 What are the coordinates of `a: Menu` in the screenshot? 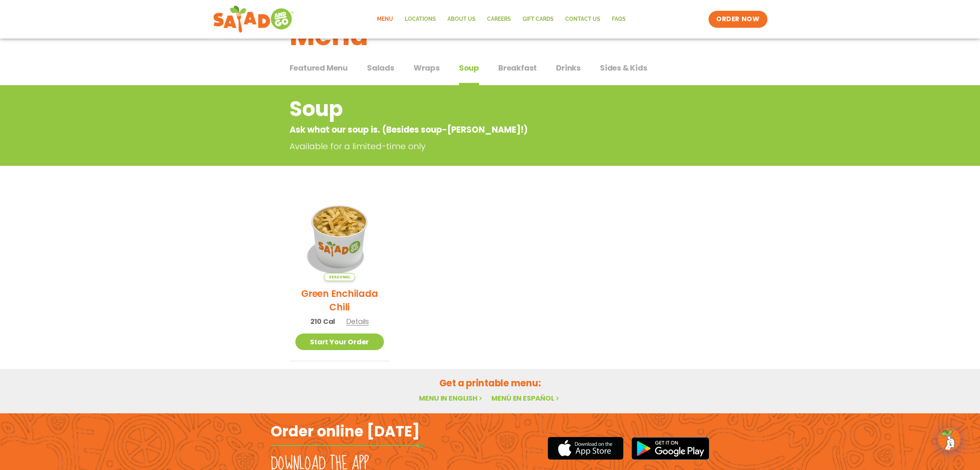 It's located at (385, 19).